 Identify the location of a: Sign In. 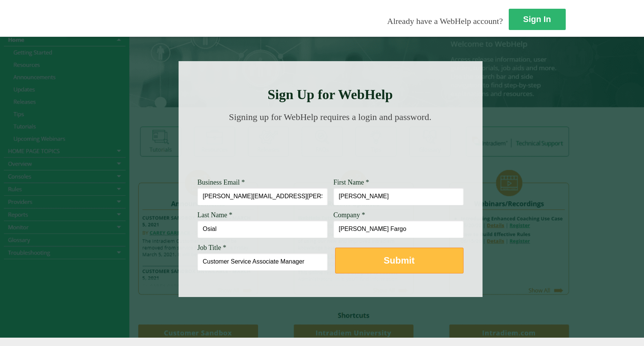
(537, 19).